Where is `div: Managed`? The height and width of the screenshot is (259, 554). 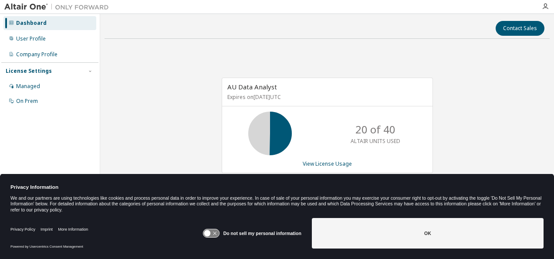 div: Managed is located at coordinates (28, 86).